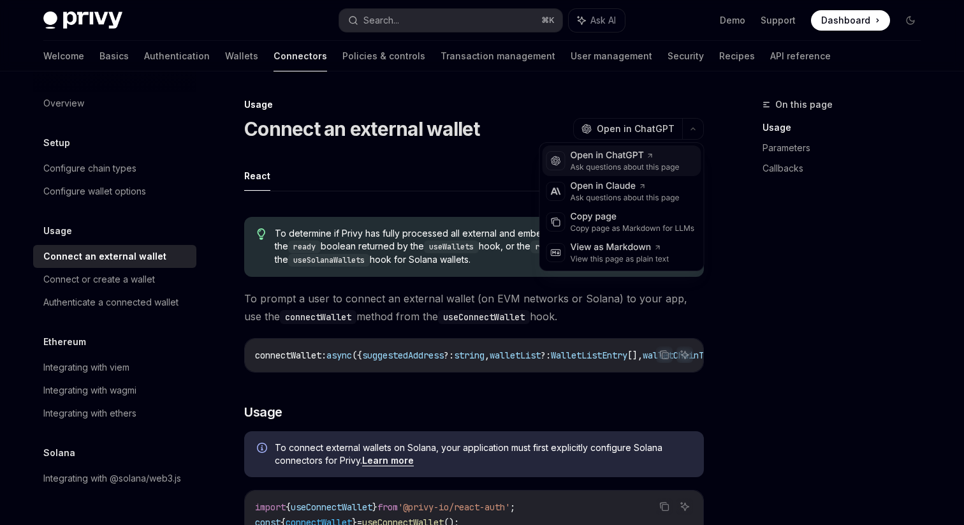 The height and width of the screenshot is (525, 964). I want to click on div: Integrating with wagmi, so click(90, 390).